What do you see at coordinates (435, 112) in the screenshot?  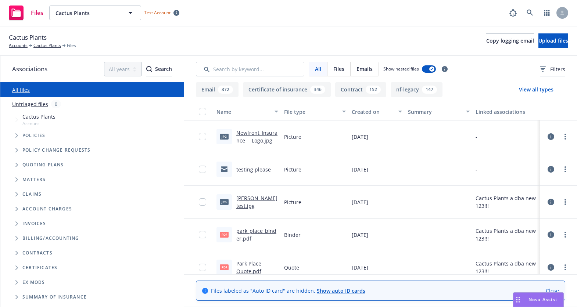 I see `div: Summary` at bounding box center [435, 112].